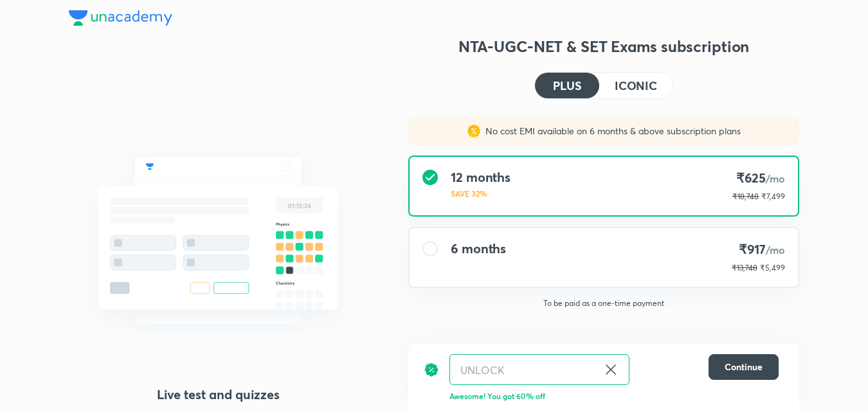 The image size is (868, 412). I want to click on img: sales discount, so click(474, 131).